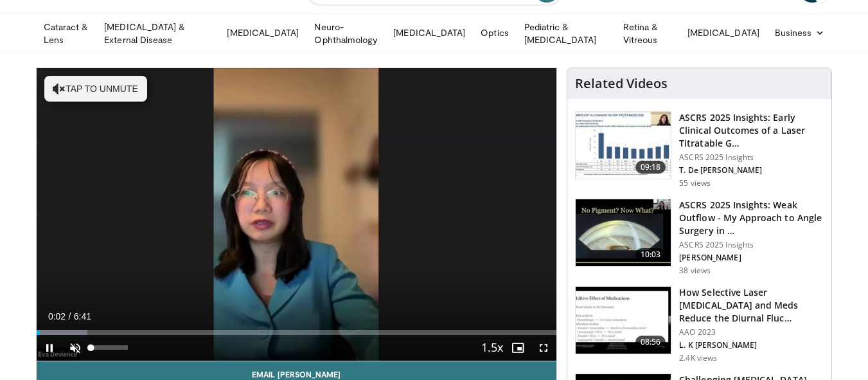 The image size is (868, 380). What do you see at coordinates (494, 33) in the screenshot?
I see `a: Optics` at bounding box center [494, 33].